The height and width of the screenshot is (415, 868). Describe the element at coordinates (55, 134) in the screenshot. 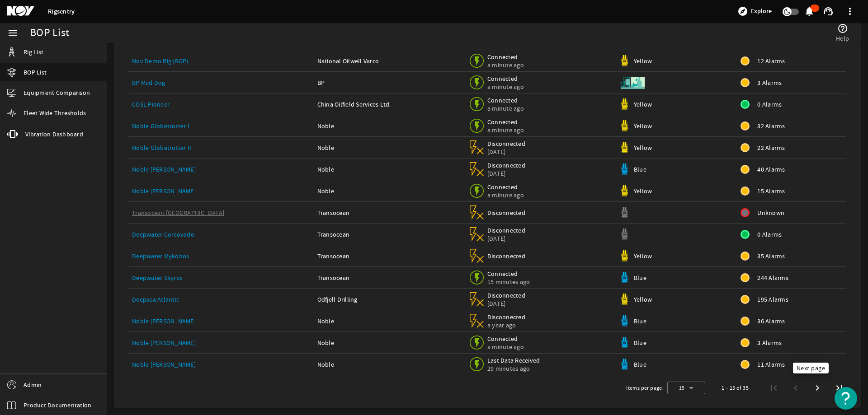

I see `span: Vibration Dashboard` at that location.